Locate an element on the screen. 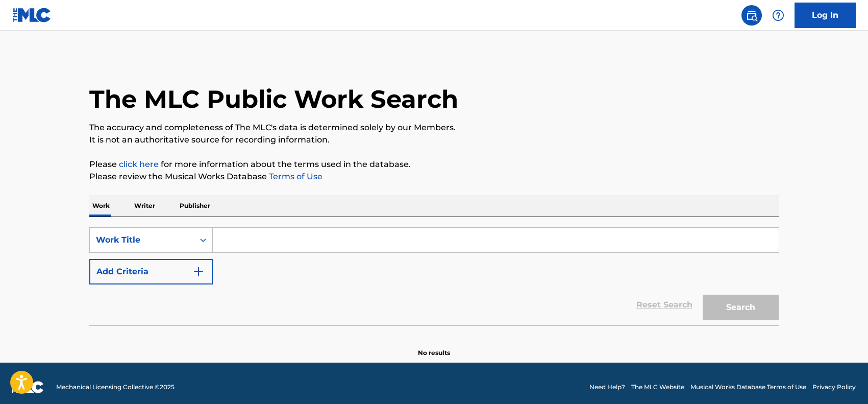 Image resolution: width=868 pixels, height=404 pixels. img: help is located at coordinates (778, 15).